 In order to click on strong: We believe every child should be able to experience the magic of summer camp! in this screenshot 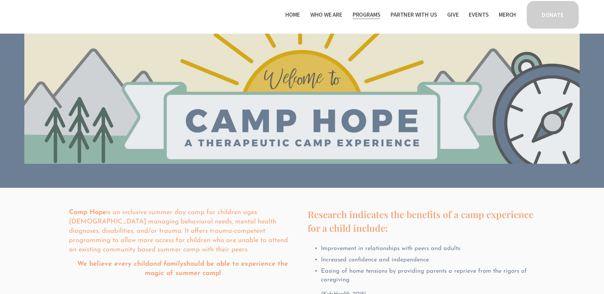, I will do `click(184, 269)`.